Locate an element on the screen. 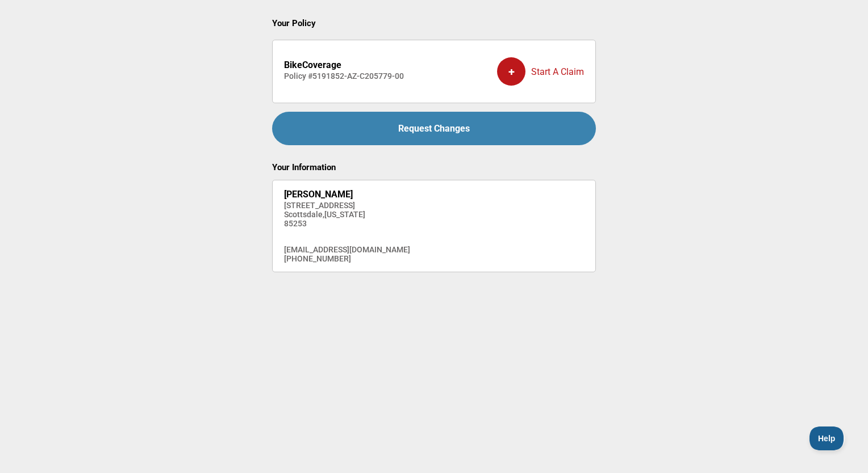  h2: Your Information is located at coordinates (434, 168).